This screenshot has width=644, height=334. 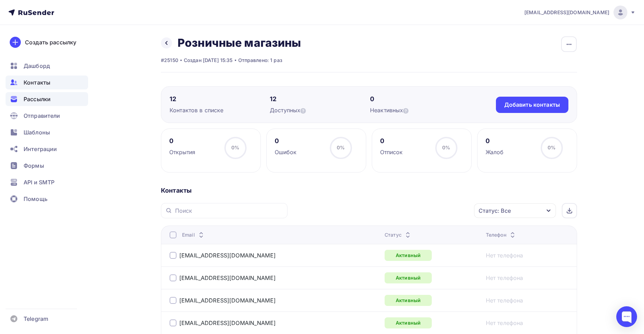 What do you see at coordinates (37, 82) in the screenshot?
I see `span: Контакты` at bounding box center [37, 82].